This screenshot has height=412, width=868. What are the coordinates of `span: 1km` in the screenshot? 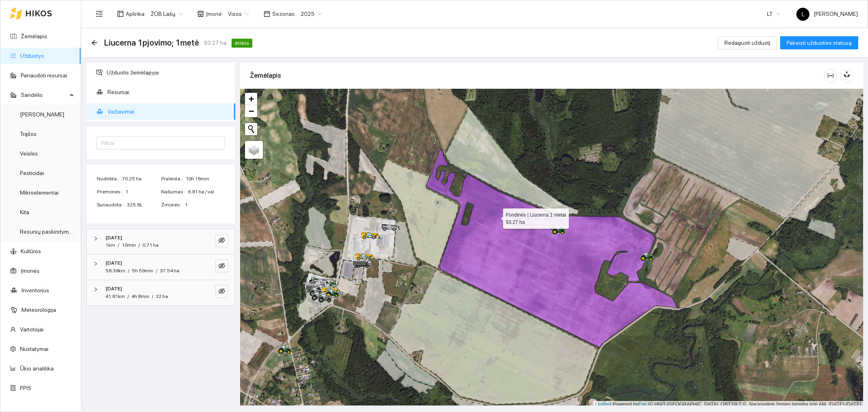 It's located at (110, 245).